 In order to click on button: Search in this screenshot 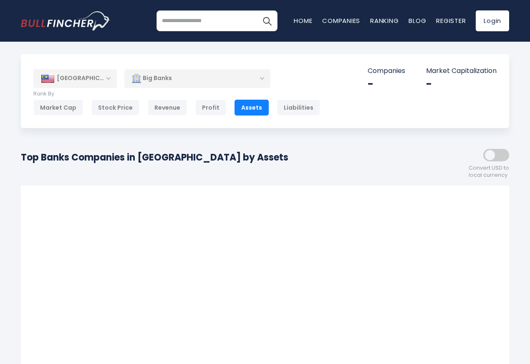, I will do `click(267, 21)`.